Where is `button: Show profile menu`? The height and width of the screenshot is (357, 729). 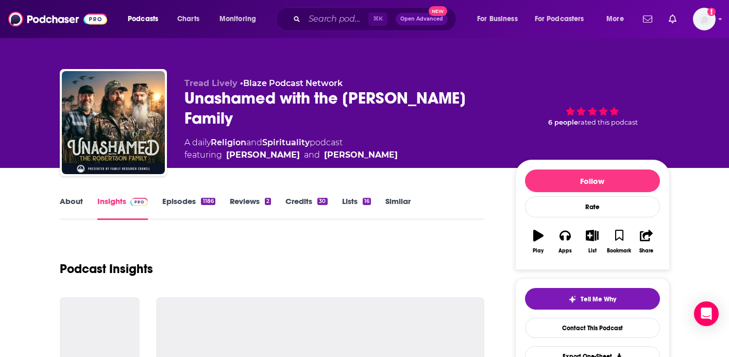 button: Show profile menu is located at coordinates (705, 19).